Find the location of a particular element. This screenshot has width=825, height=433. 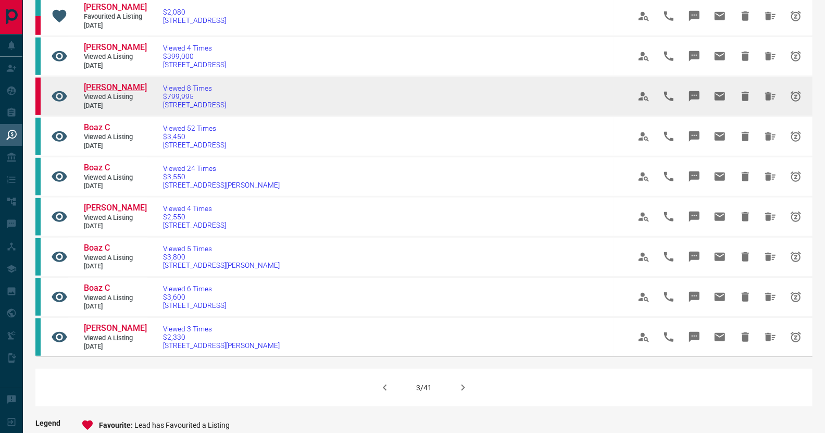

span: Viewed 8 Times is located at coordinates (194, 88).